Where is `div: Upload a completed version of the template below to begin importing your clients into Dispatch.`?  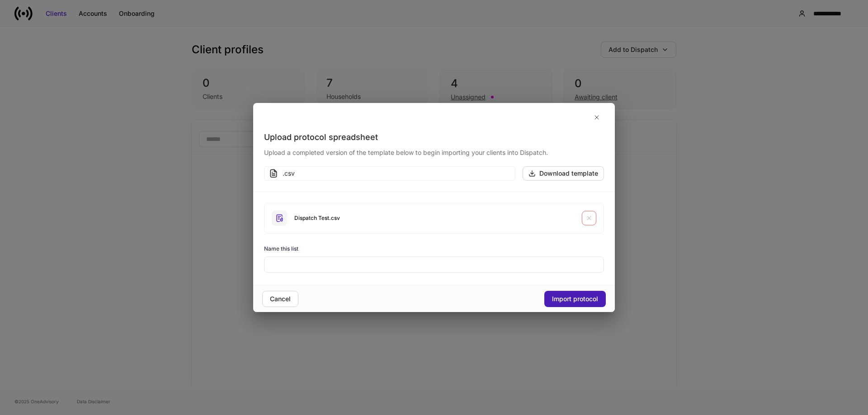
div: Upload a completed version of the template below to begin importing your clients into Dispatch. is located at coordinates (434, 150).